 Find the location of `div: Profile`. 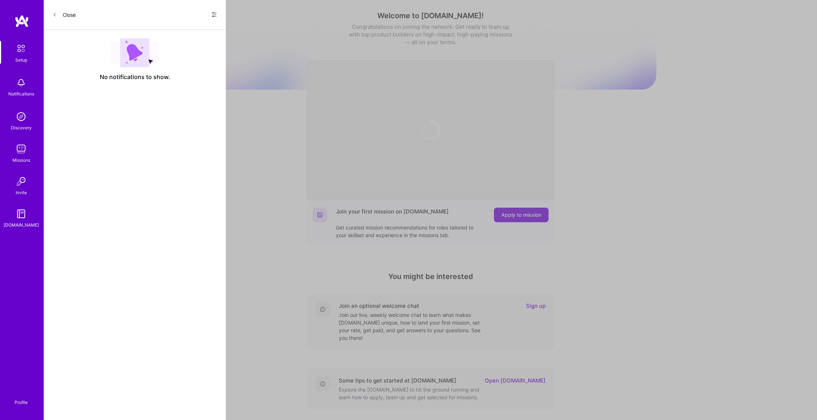

div: Profile is located at coordinates (21, 402).